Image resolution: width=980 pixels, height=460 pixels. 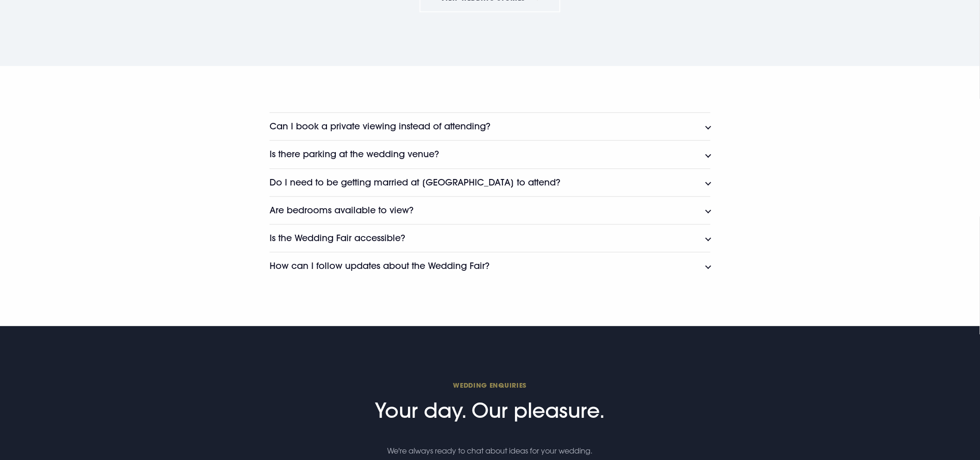 I want to click on button: Is there parking at the wedding venue?, so click(x=490, y=154).